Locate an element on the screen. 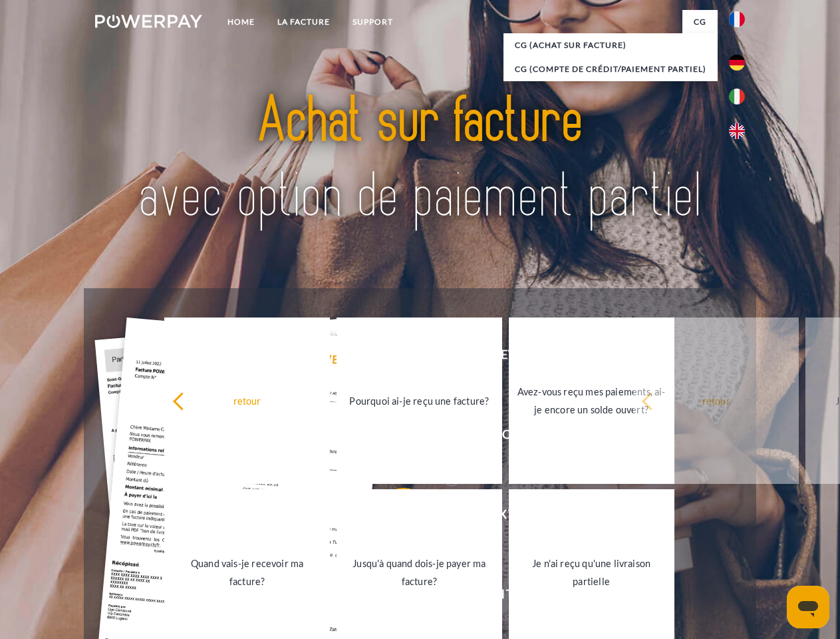  div: Je n'ai reçu qu'une livraison partielle is located at coordinates (592, 572).